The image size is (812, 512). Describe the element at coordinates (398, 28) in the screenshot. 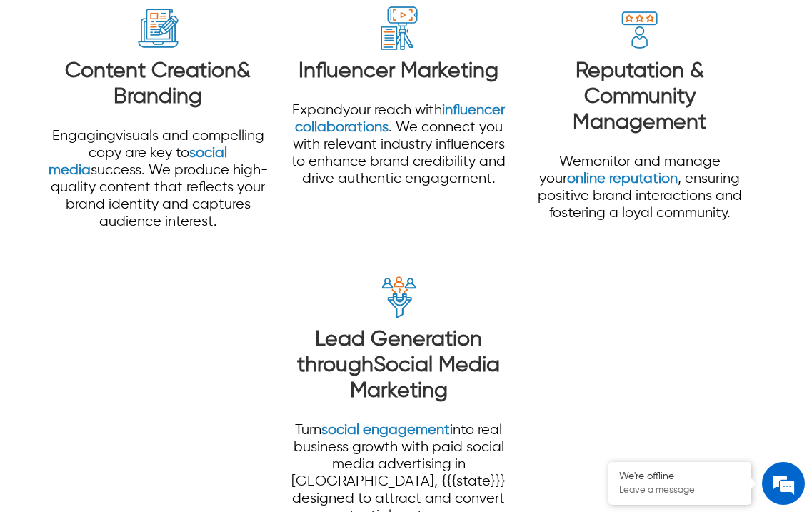

I see `img: Influencer-Marketing-icon` at that location.